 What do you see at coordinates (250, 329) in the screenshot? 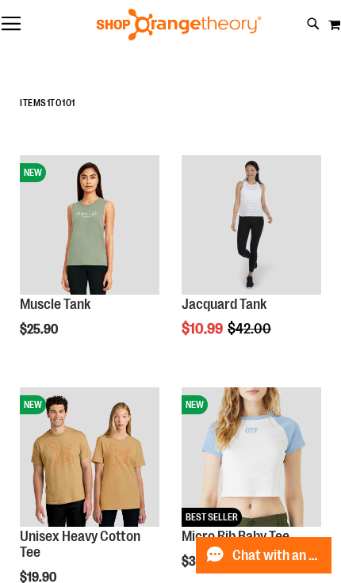
I see `span: $42.00` at bounding box center [250, 329].